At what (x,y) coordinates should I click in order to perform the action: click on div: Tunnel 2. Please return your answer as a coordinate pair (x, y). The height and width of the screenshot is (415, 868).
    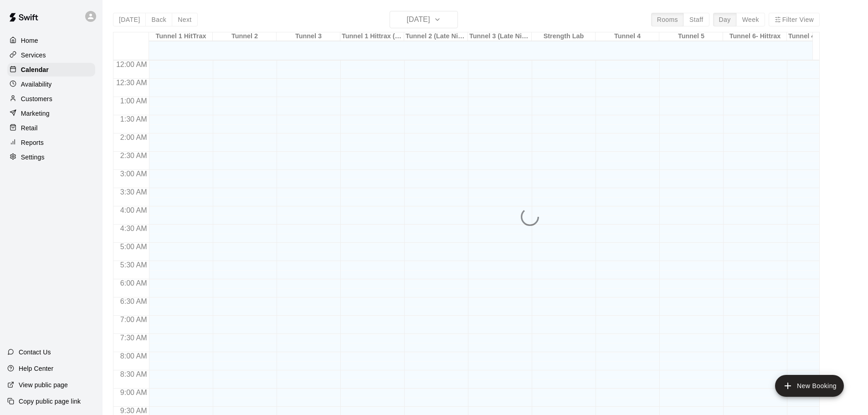
    Looking at the image, I should click on (245, 37).